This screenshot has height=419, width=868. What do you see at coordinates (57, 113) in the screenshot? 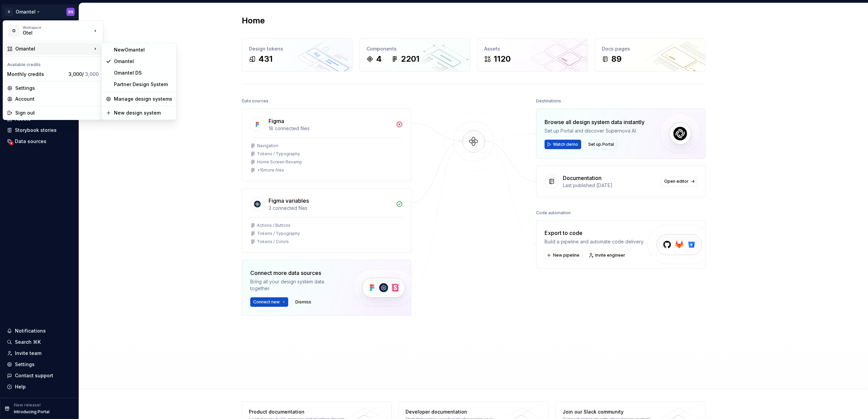
I see `div: Sign out` at bounding box center [57, 113].